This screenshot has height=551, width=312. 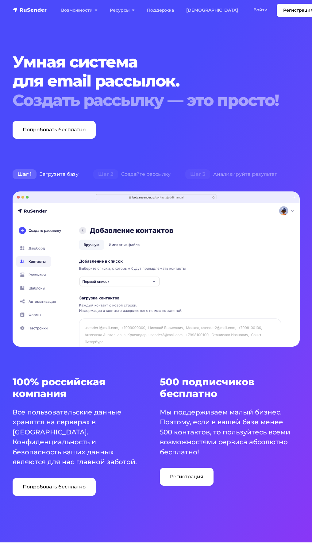 What do you see at coordinates (156, 100) in the screenshot?
I see `div: Создать рассылку — это просто!` at bounding box center [156, 100].